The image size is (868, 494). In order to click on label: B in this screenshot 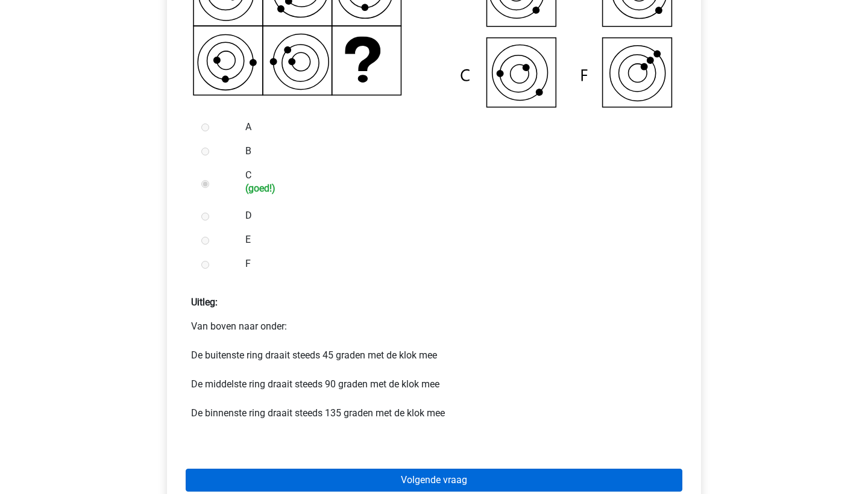, I will do `click(454, 151)`.